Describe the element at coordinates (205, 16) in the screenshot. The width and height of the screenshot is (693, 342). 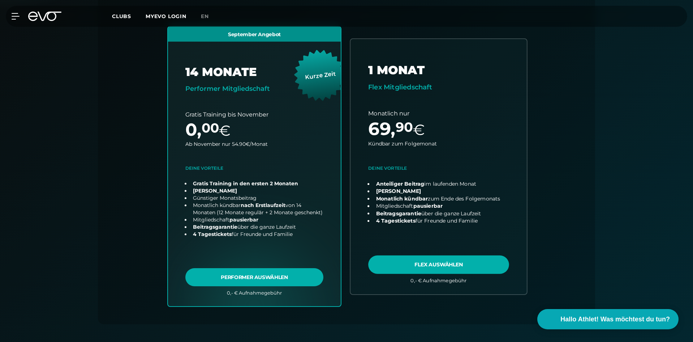
I see `span: en` at that location.